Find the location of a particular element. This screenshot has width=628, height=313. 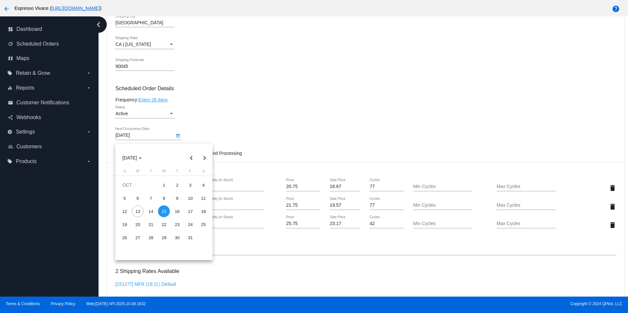

td: October 4, 2025 is located at coordinates (203, 185).